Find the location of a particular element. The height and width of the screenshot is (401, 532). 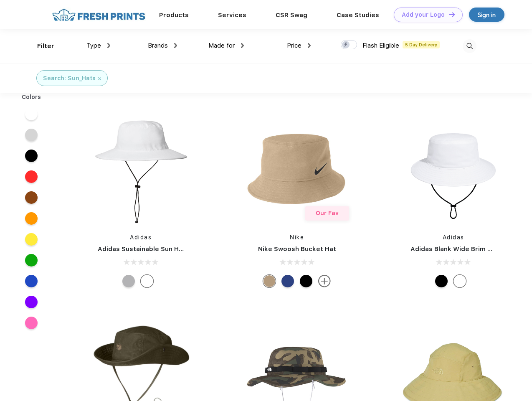

div: Sign in is located at coordinates (487, 15).